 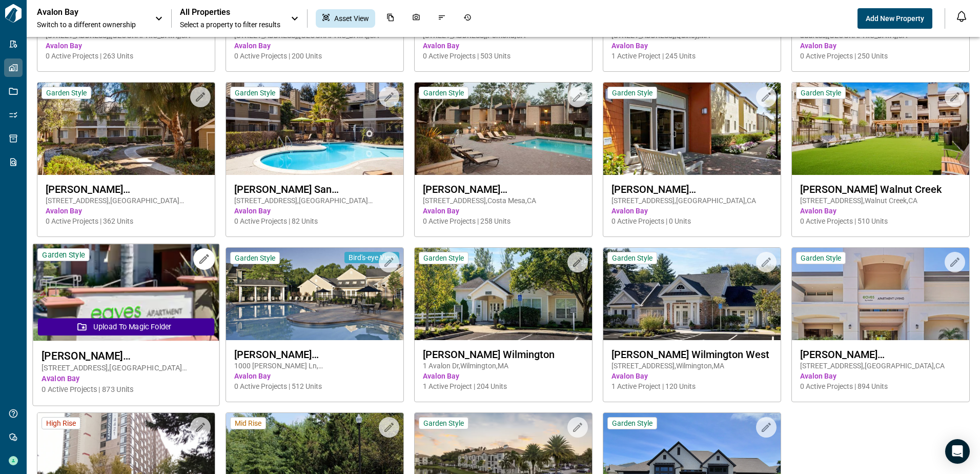 What do you see at coordinates (895, 18) in the screenshot?
I see `button: Add New Property` at bounding box center [895, 18].